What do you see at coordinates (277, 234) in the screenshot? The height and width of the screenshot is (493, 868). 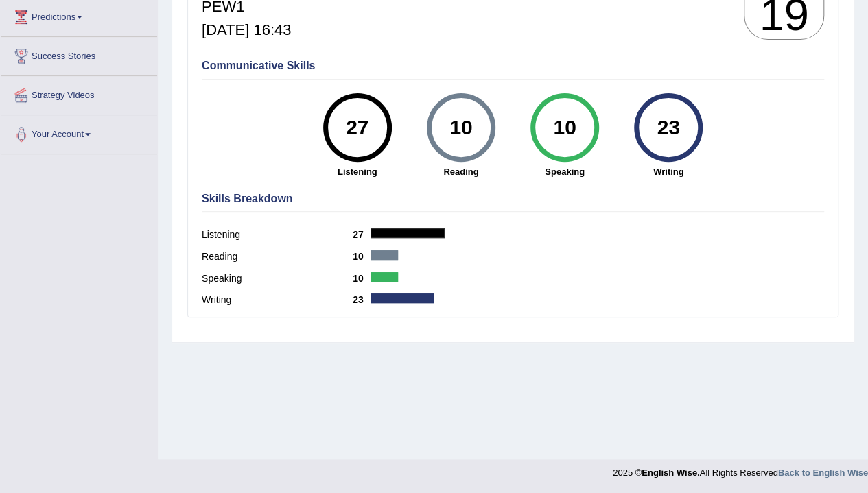 I see `label: Listening` at bounding box center [277, 234].